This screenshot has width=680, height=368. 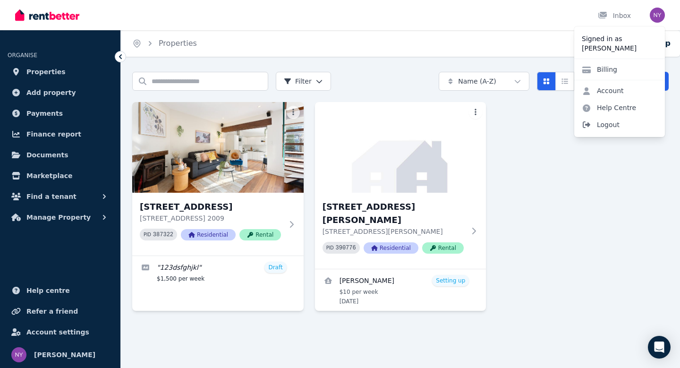 I want to click on p: Signed in as, so click(x=620, y=39).